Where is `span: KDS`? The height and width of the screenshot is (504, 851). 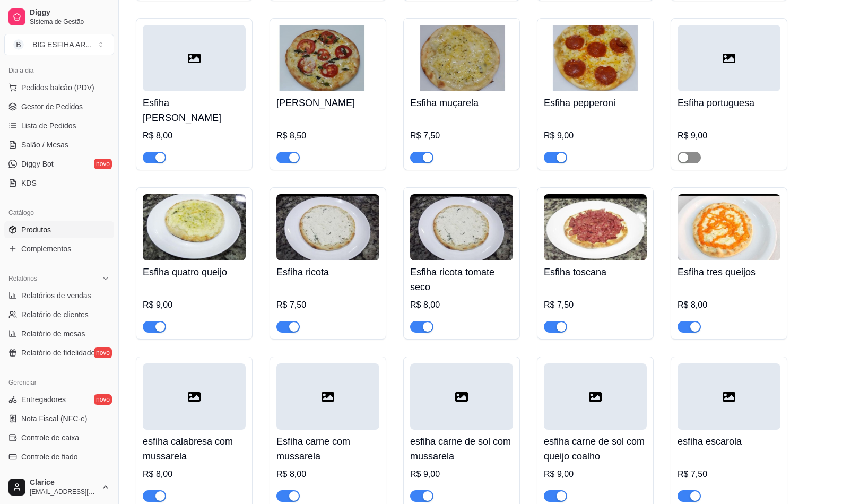
span: KDS is located at coordinates (29, 183).